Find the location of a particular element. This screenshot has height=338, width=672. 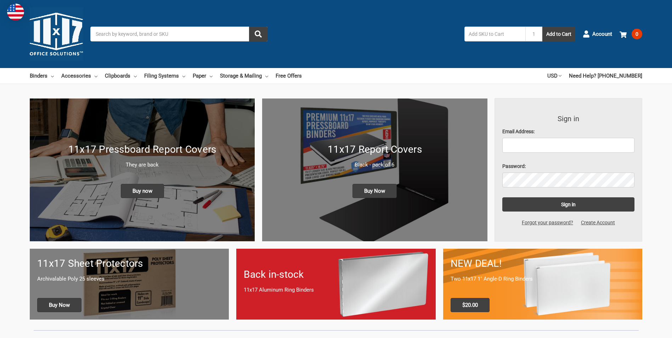

h3: Sign in is located at coordinates (568, 119).